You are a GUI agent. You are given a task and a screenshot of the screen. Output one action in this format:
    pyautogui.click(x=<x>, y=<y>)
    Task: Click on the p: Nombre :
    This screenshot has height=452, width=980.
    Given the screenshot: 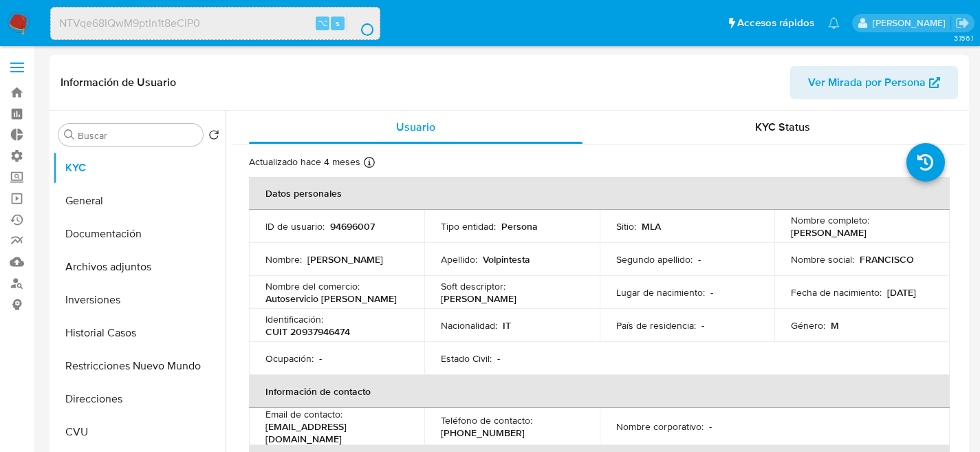 What is the action you would take?
    pyautogui.click(x=283, y=259)
    